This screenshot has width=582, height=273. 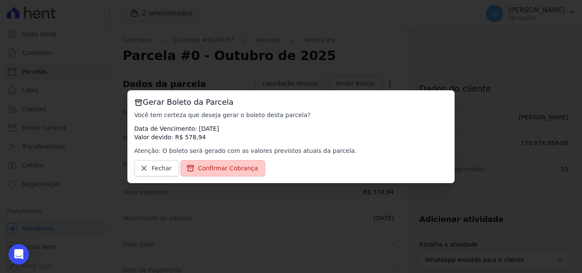 I want to click on h3: Gerar Boleto da Parcela, so click(x=291, y=102).